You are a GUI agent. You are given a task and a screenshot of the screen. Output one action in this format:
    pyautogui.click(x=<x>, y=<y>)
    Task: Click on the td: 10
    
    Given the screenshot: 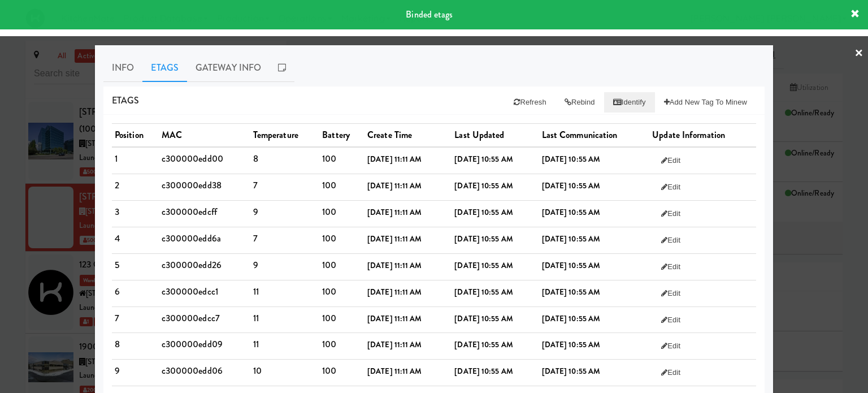 What is the action you would take?
    pyautogui.click(x=285, y=372)
    